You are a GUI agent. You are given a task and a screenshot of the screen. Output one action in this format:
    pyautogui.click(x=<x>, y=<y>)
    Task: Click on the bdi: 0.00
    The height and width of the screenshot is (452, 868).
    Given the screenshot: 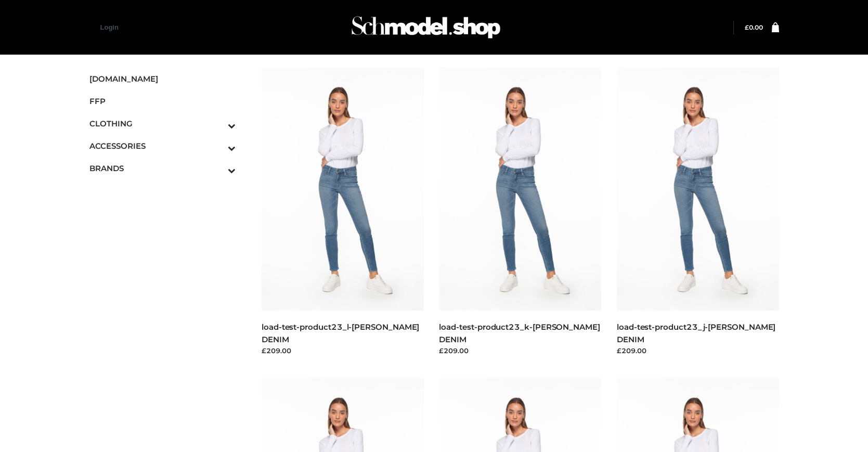 What is the action you would take?
    pyautogui.click(x=753, y=27)
    